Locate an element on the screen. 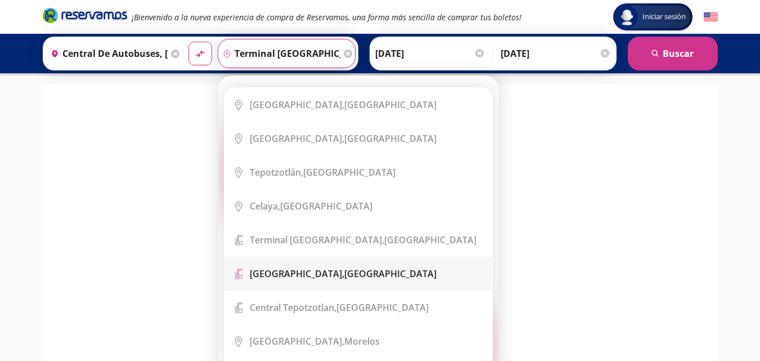 This screenshot has width=760, height=361. b: Tepotzotlán, is located at coordinates (276, 172).